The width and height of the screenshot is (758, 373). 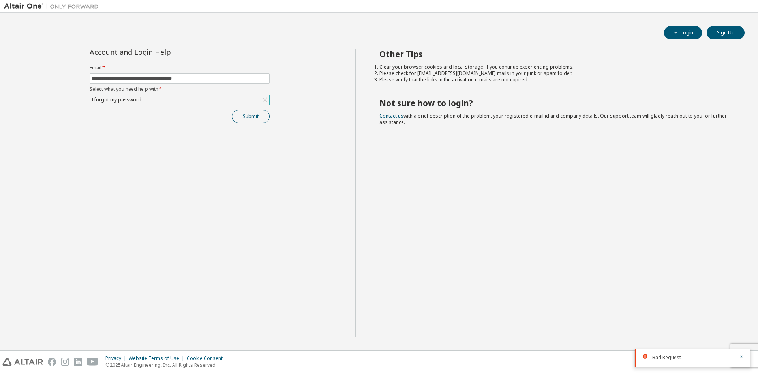 I want to click on img: instagram.svg, so click(x=65, y=362).